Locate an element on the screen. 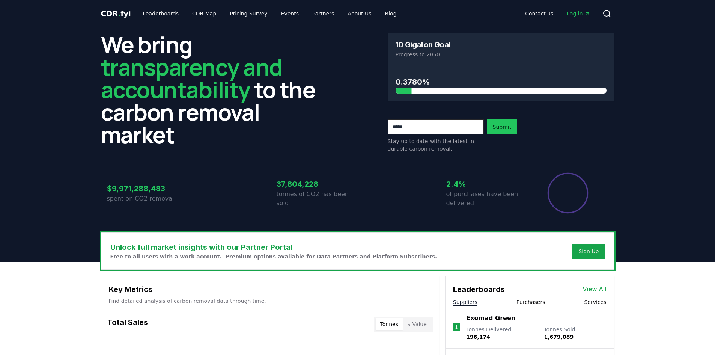  a: Pricing Survey is located at coordinates (248, 14).